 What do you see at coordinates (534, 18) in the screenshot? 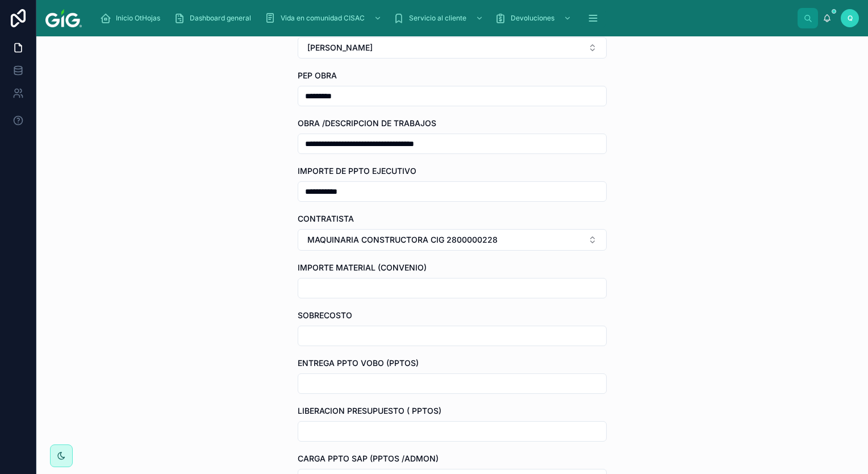
I see `a: Devoluciones` at bounding box center [534, 18].